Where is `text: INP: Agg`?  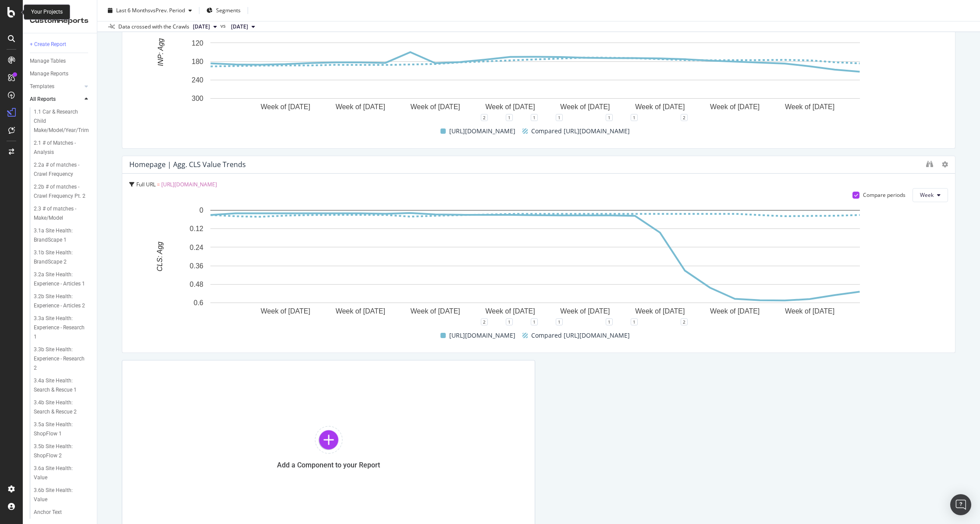 text: INP: Agg is located at coordinates (161, 52).